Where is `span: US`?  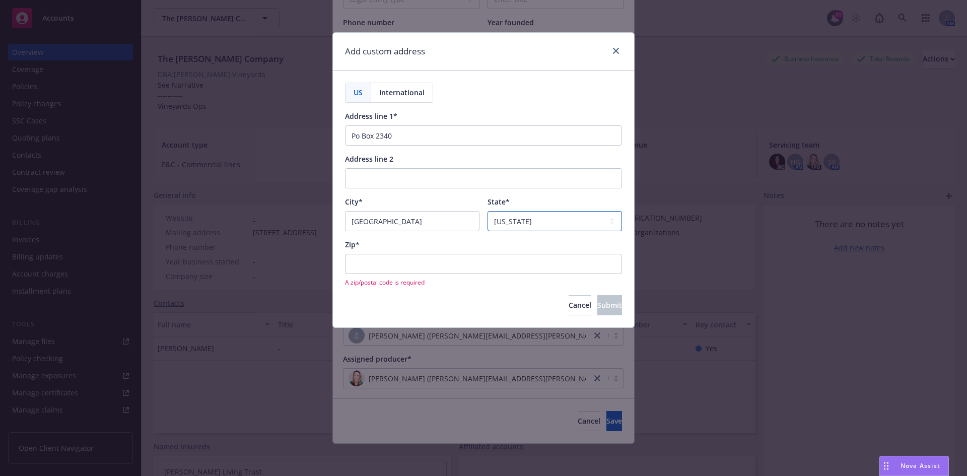
span: US is located at coordinates (358, 92).